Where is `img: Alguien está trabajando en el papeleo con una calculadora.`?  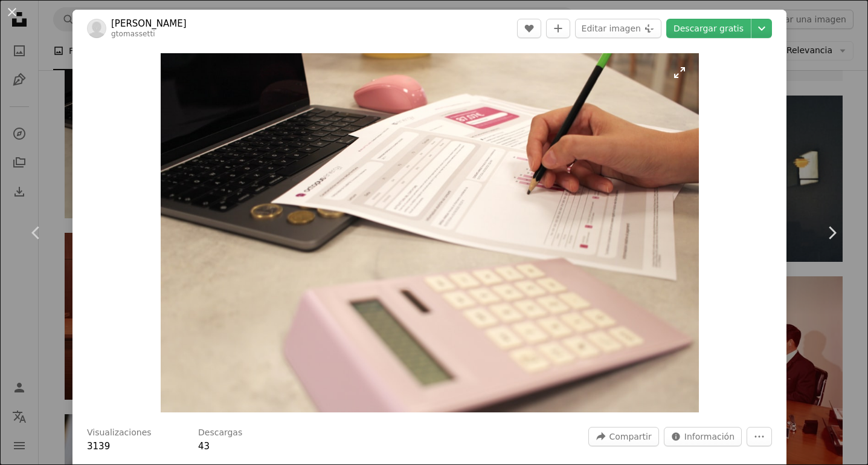
img: Alguien está trabajando en el papeleo con una calculadora. is located at coordinates (430, 233).